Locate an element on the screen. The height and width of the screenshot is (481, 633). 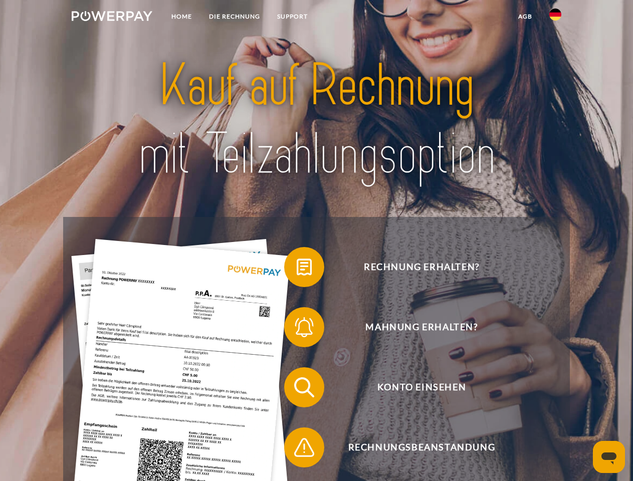
img: title-powerpay_de.svg is located at coordinates (316, 120).